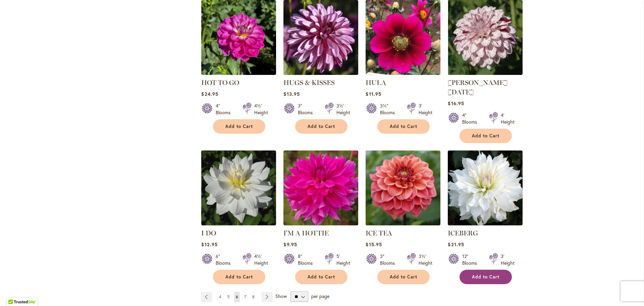  Describe the element at coordinates (373, 94) in the screenshot. I see `span: $11.95` at that location.